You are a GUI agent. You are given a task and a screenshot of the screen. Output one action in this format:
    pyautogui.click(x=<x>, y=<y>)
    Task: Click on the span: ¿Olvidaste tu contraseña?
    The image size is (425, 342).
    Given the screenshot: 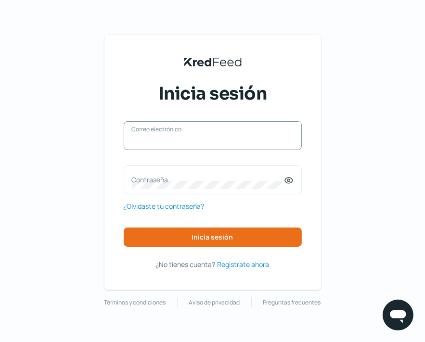 What is the action you would take?
    pyautogui.click(x=164, y=206)
    